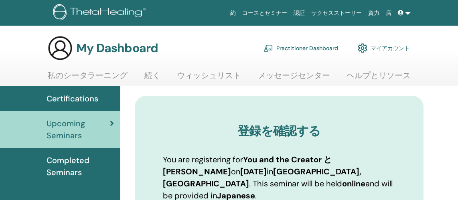 Image resolution: width=458 pixels, height=200 pixels. I want to click on img: cog.svg, so click(362, 48).